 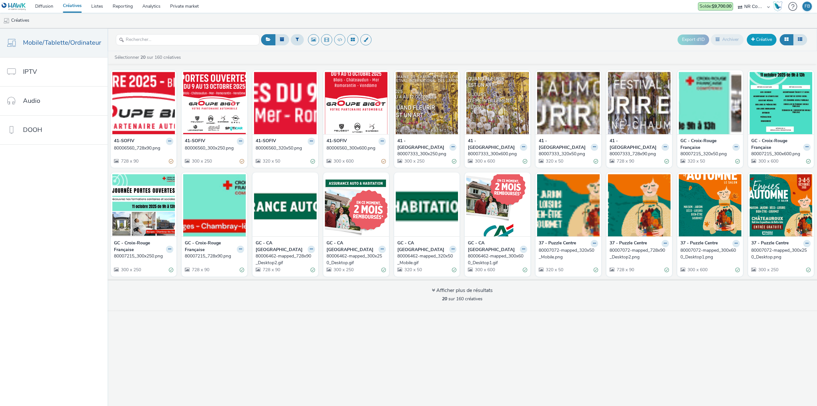 I want to click on a: Sélectionner sur 160 créatives, so click(x=149, y=57).